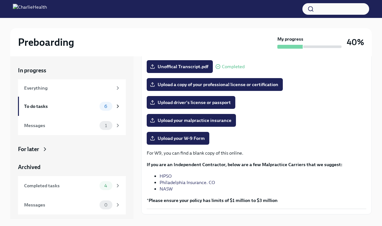 The image size is (382, 226). What do you see at coordinates (166, 189) in the screenshot?
I see `a: NASW` at bounding box center [166, 189].